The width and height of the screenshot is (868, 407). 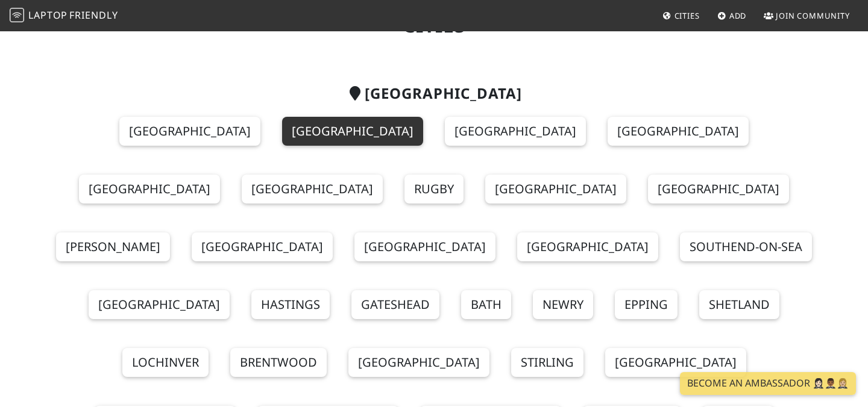 What do you see at coordinates (93, 15) in the screenshot?
I see `span: Friendly` at bounding box center [93, 15].